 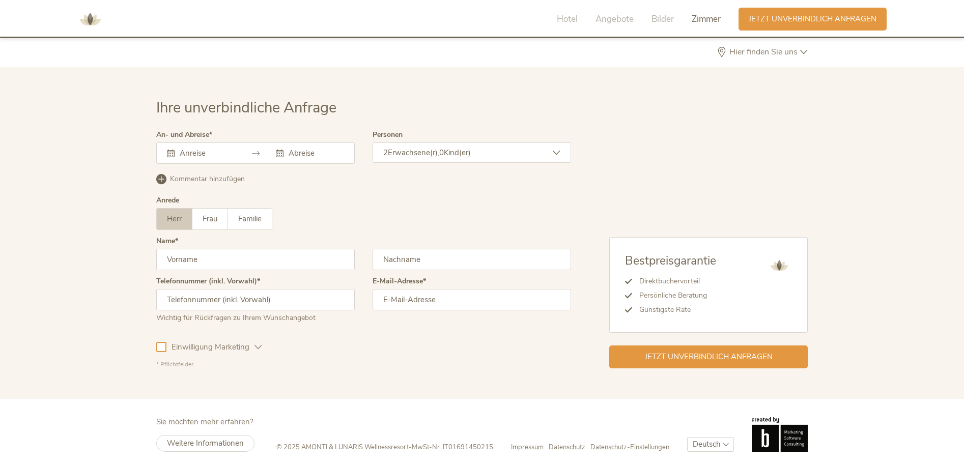 What do you see at coordinates (670, 261) in the screenshot?
I see `span: Bestpreisgarantie` at bounding box center [670, 261].